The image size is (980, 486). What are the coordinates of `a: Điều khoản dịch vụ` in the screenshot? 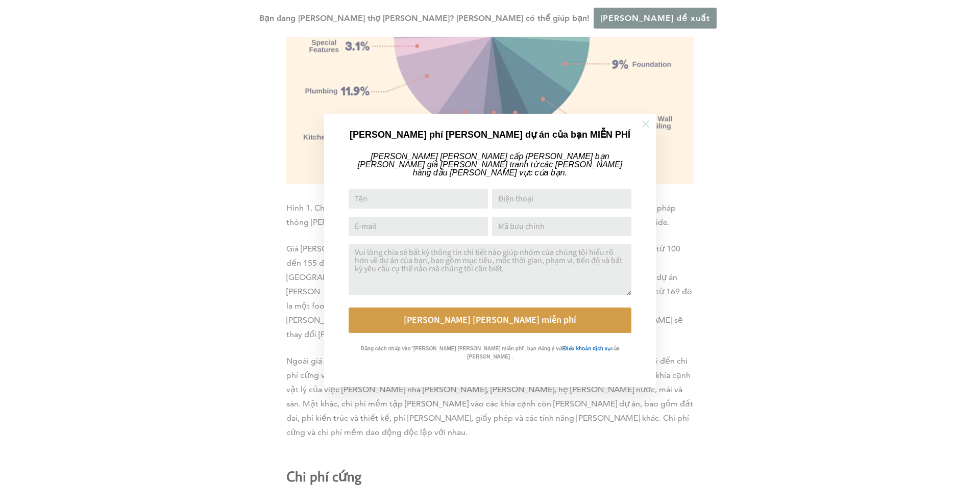 It's located at (587, 347).